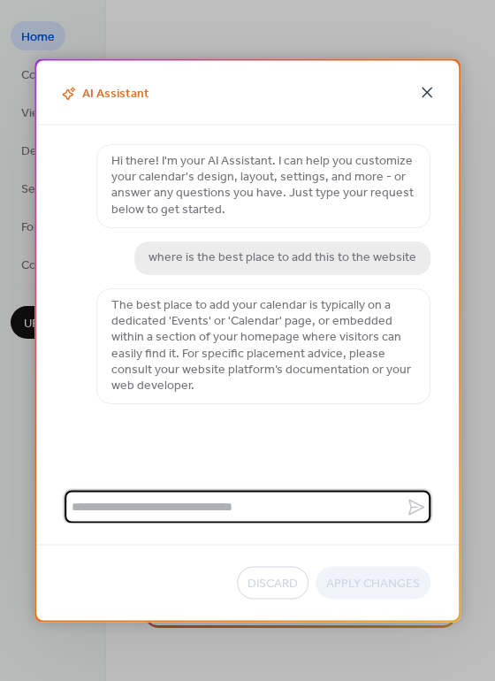 Image resolution: width=495 pixels, height=681 pixels. Describe the element at coordinates (282, 258) in the screenshot. I see `p: where is the best place to add this to the website` at that location.